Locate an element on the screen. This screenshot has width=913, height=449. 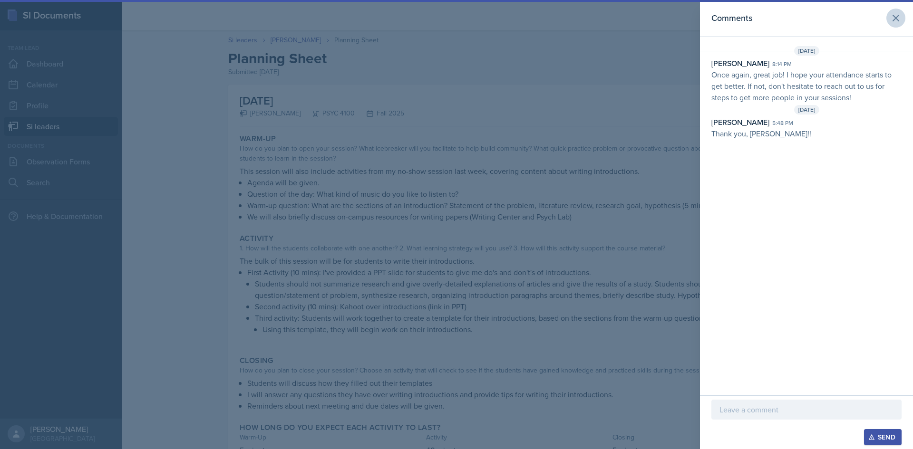
p: Once again, great job! I hope your attendance starts to get better. If not, don't hesitate to rea... is located at coordinates (807, 86).